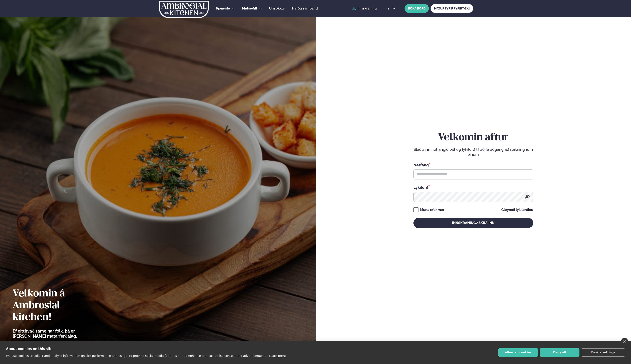 This screenshot has width=631, height=364. What do you see at coordinates (56, 306) in the screenshot?
I see `h2: Velkomin á Ambrosial kitchen!` at bounding box center [56, 306].